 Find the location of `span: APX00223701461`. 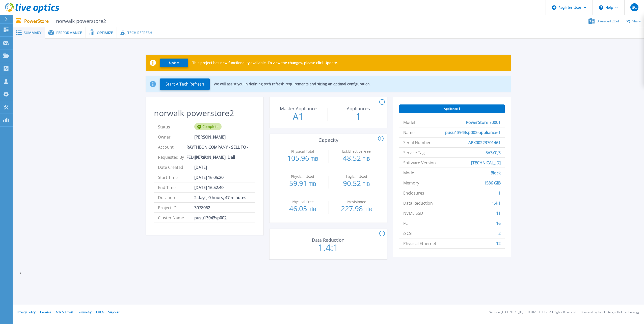

span: APX00223701461 is located at coordinates (485, 142).